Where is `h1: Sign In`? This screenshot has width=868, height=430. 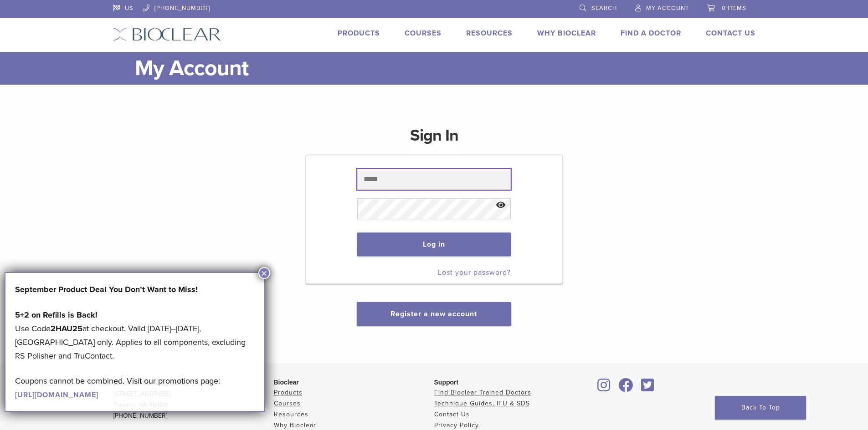
h1: Sign In is located at coordinates (434, 140).